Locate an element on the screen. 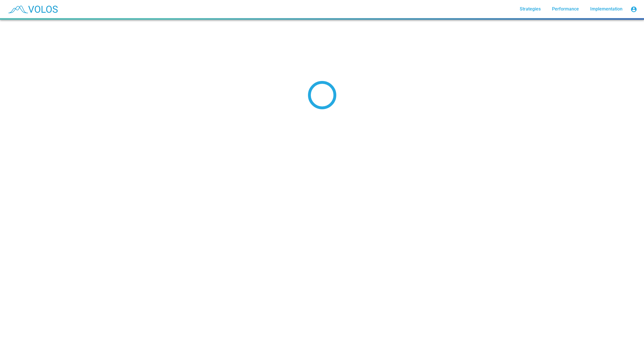  mat-icon: account_circle is located at coordinates (634, 10).